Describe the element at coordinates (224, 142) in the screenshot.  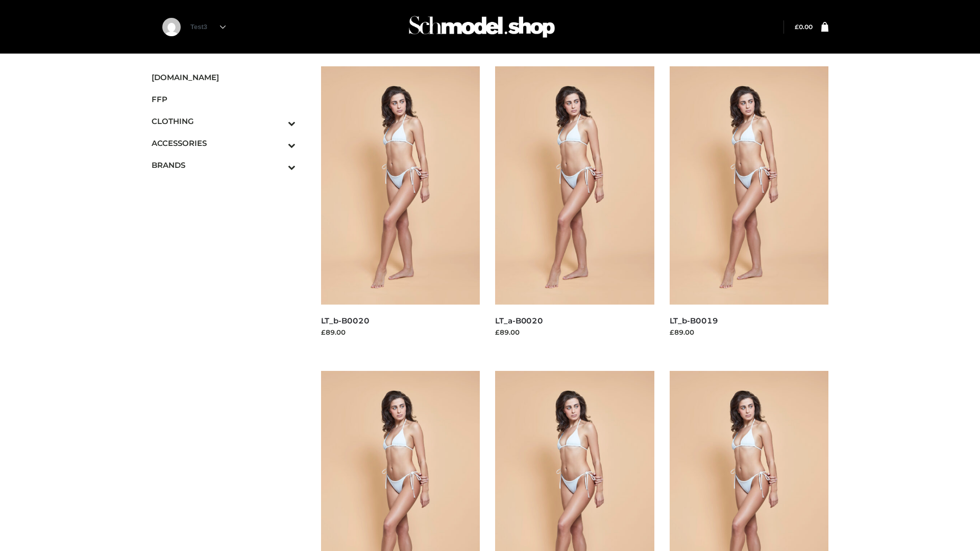
I see `a: ACCESSORIESToggle Submenu` at that location.